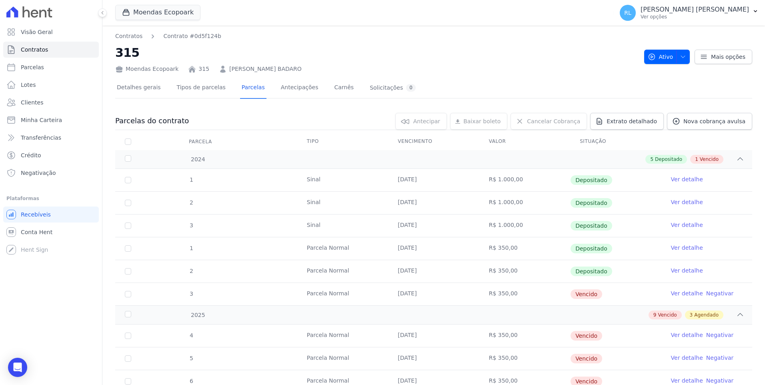 This screenshot has width=765, height=385. What do you see at coordinates (525, 142) in the screenshot?
I see `th: Valor` at bounding box center [525, 142].